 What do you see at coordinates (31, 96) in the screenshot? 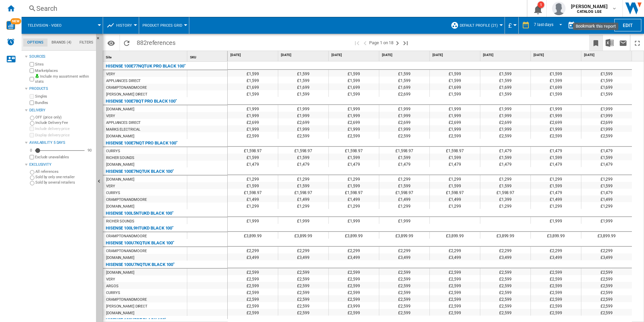
I see `input: Singles` at bounding box center [31, 96].